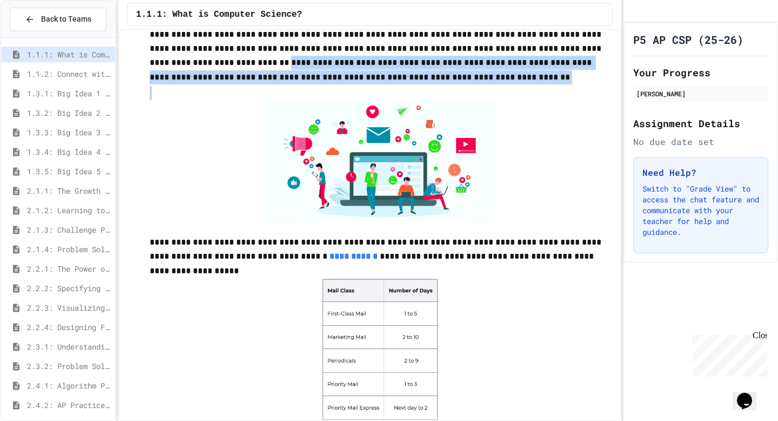 The height and width of the screenshot is (421, 778). What do you see at coordinates (701, 210) in the screenshot?
I see `p: Switch to "Grade View" to access the chat feature and communicate with your teacher for help and ...` at bounding box center [701, 210].